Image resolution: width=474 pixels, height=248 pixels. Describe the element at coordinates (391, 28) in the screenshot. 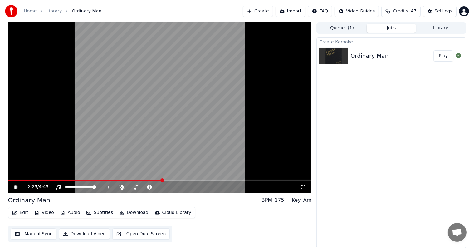

I see `button: Jobs` at that location.